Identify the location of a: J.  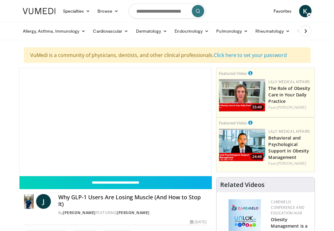
(43, 202).